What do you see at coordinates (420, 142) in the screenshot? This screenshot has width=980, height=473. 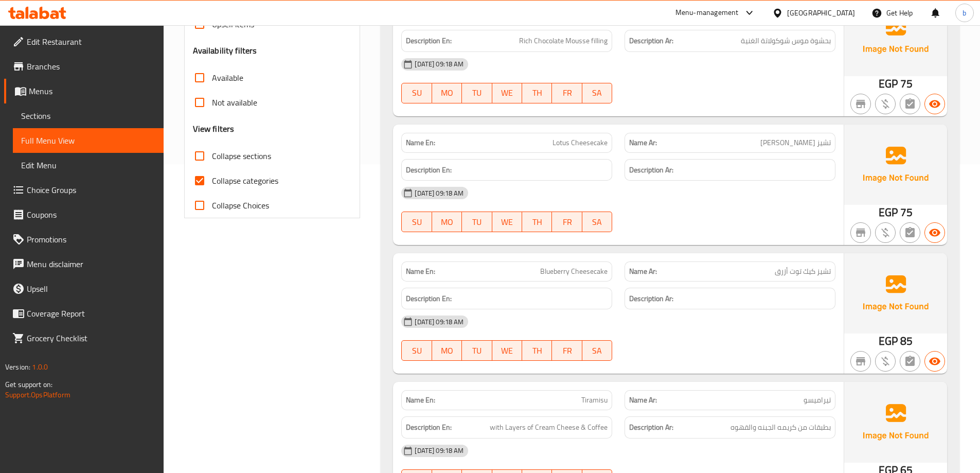 I see `strong: Name En:` at bounding box center [420, 142].